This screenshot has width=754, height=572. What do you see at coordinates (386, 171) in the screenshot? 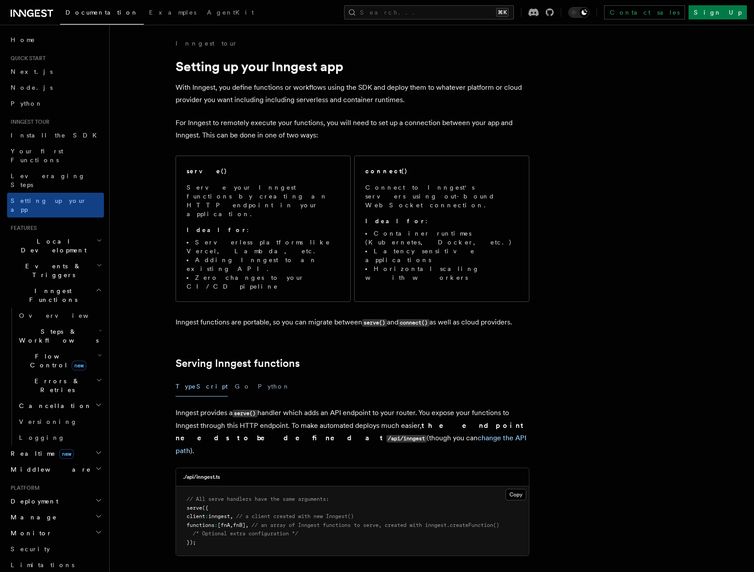
I see `h2: connect()` at bounding box center [386, 171].